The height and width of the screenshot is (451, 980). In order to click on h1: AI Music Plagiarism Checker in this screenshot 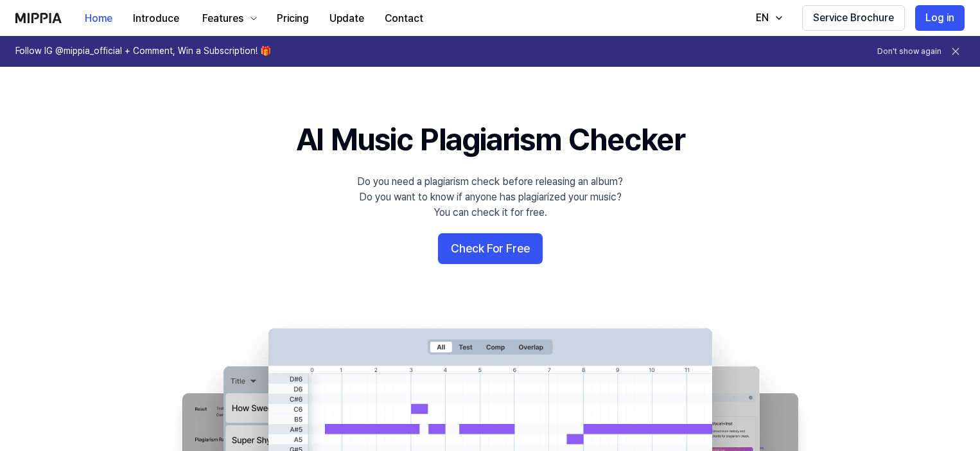, I will do `click(490, 140)`.